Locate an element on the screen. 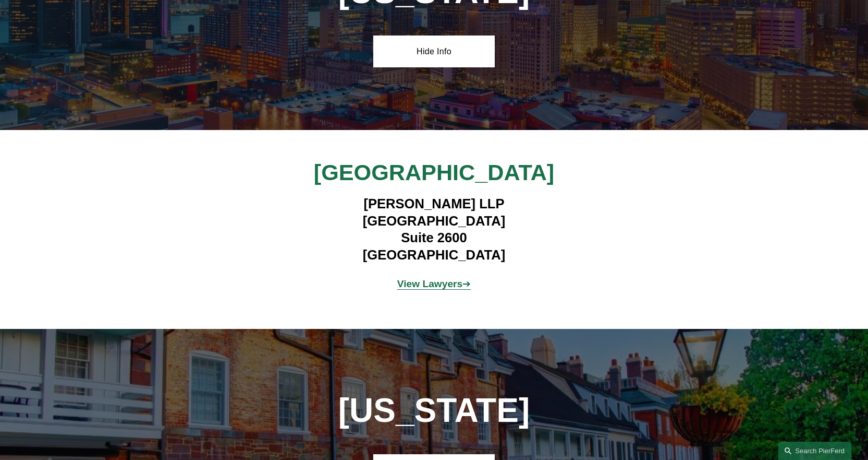  a: View Lawyers➔ is located at coordinates (434, 284).